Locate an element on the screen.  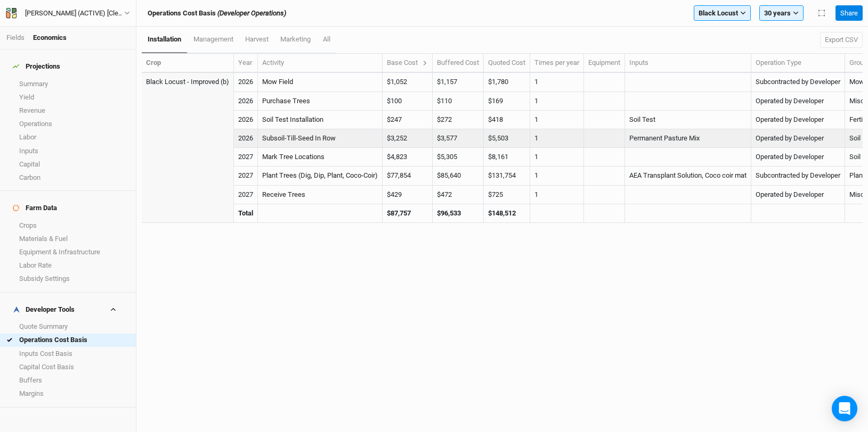
div: Developer Tools is located at coordinates (44, 310).